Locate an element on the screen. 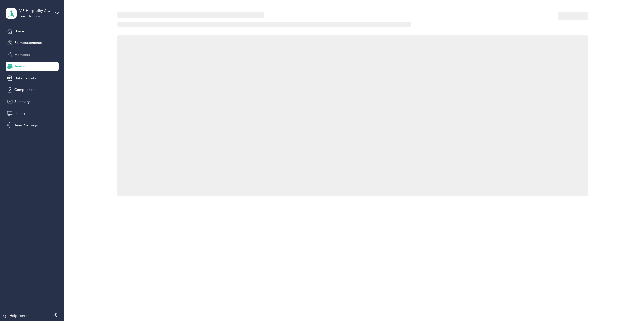 The height and width of the screenshot is (321, 644). span: Team Settings is located at coordinates (26, 125).